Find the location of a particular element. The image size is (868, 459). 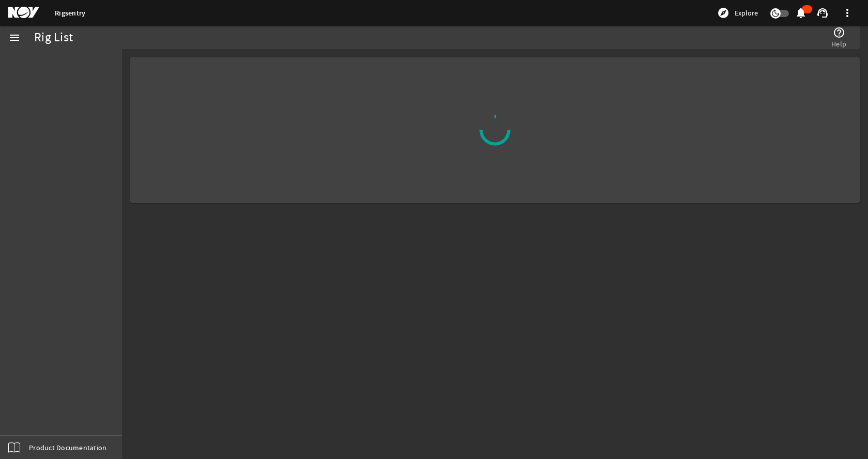

mat-icon: notifications is located at coordinates (801, 13).